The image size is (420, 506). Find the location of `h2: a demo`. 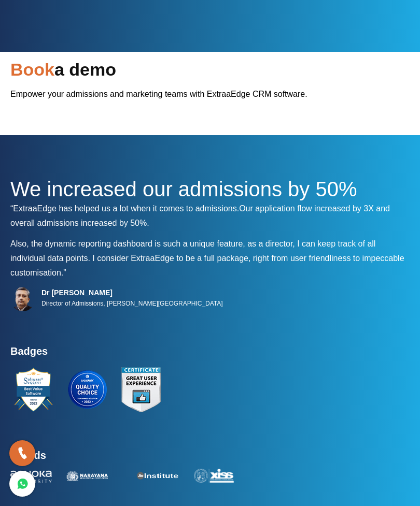

h2: a demo is located at coordinates (210, 72).